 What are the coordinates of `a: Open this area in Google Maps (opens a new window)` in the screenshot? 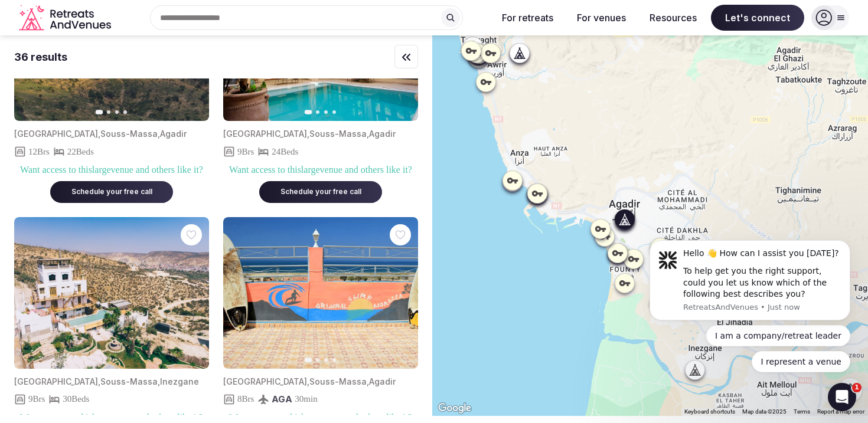 It's located at (454, 408).